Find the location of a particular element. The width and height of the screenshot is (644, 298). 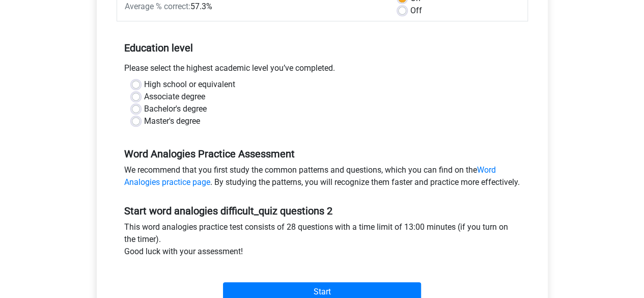

label: High school or equivalent is located at coordinates (190, 85).